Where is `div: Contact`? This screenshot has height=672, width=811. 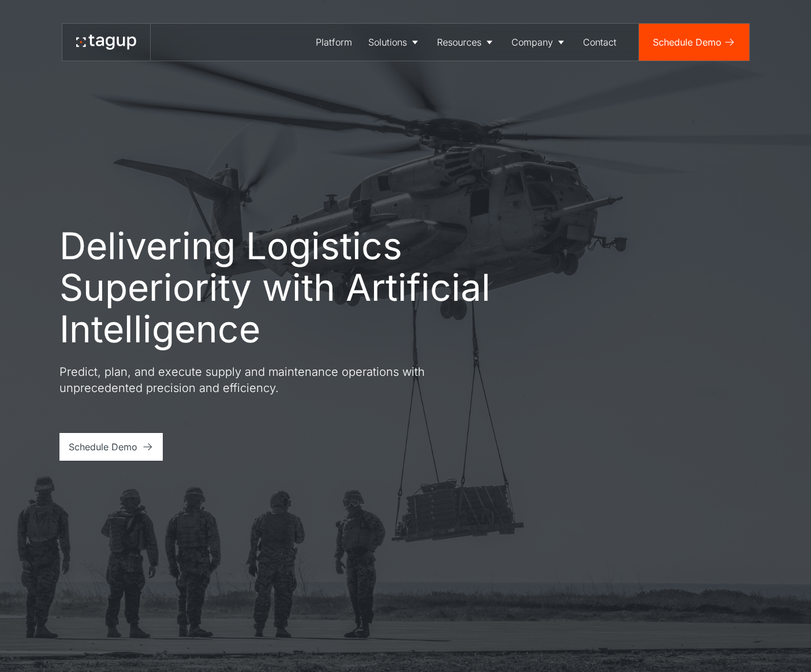 div: Contact is located at coordinates (600, 42).